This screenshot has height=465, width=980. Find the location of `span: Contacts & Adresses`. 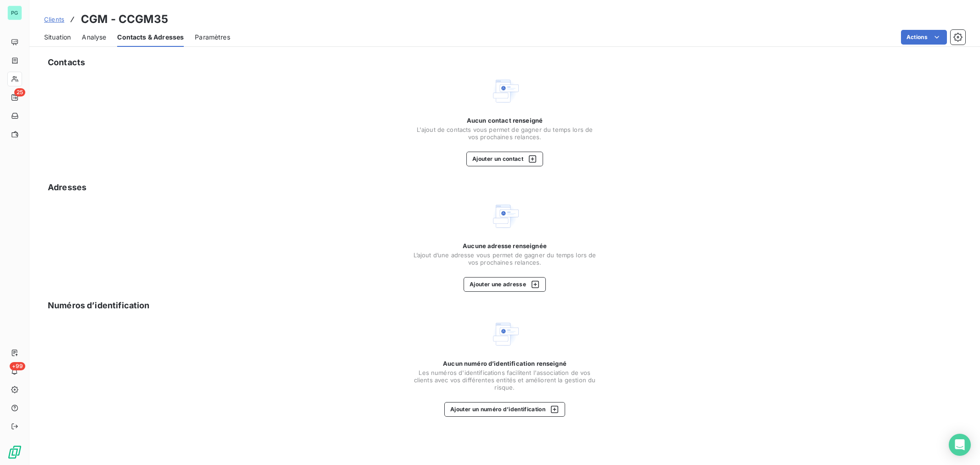

span: Contacts & Adresses is located at coordinates (150, 37).